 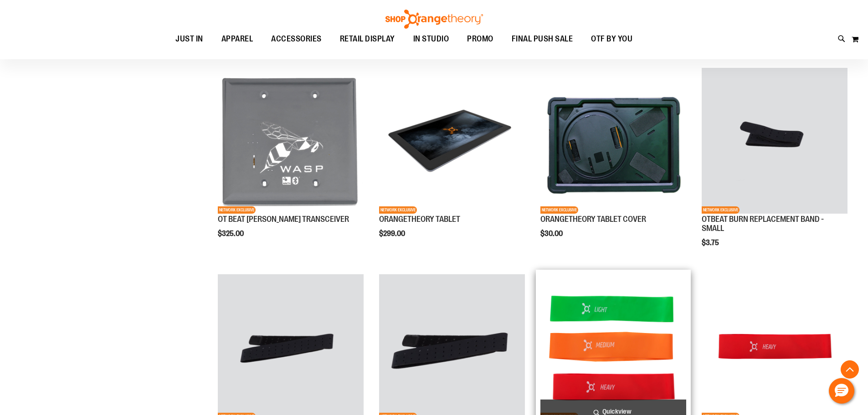 What do you see at coordinates (189, 39) in the screenshot?
I see `a: JUST IN` at bounding box center [189, 39].